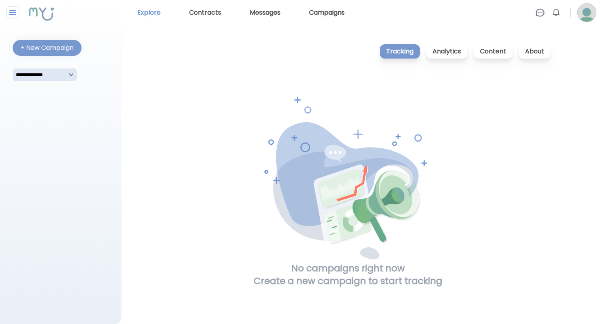  Describe the element at coordinates (265, 13) in the screenshot. I see `a: Messages` at that location.